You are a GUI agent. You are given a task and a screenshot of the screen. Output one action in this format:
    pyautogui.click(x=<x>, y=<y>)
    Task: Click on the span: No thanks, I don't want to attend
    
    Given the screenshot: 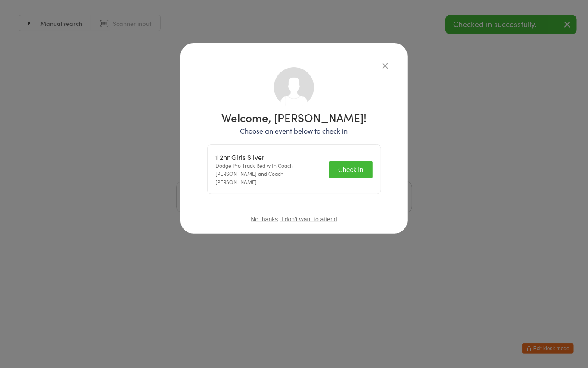 What is the action you would take?
    pyautogui.click(x=294, y=219)
    